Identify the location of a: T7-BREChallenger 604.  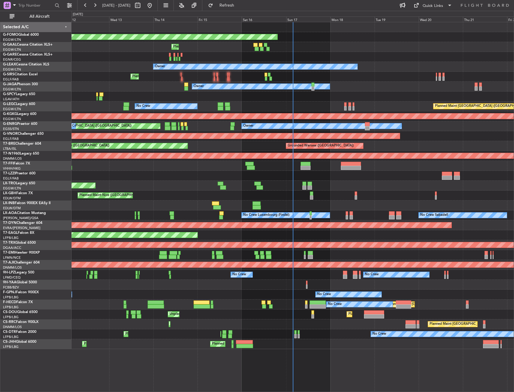
(22, 144).